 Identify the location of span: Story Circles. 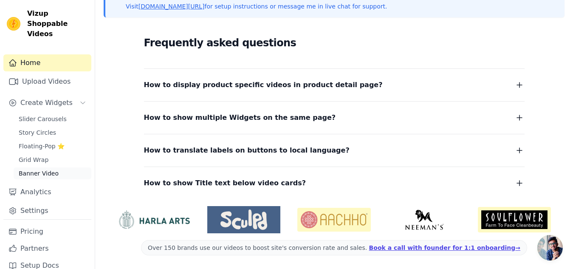
(37, 132).